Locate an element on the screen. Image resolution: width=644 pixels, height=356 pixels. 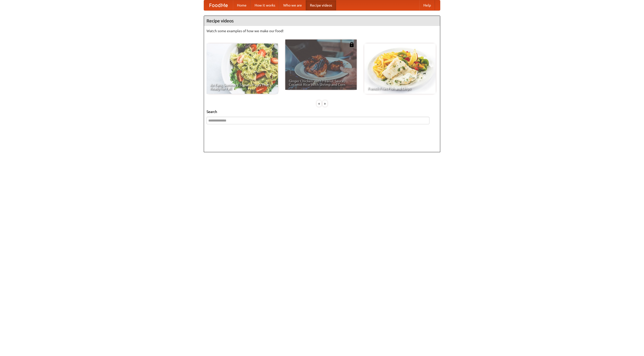
a: Recipe videos is located at coordinates (321, 5).